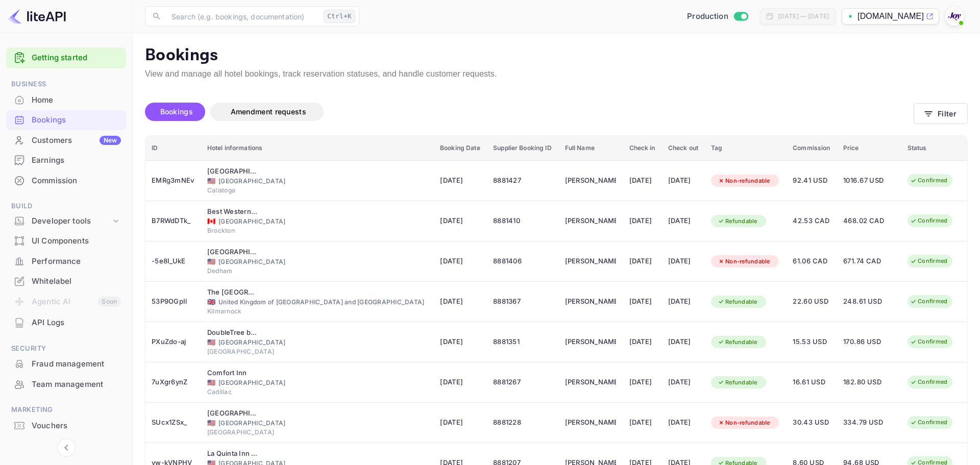 Image resolution: width=980 pixels, height=465 pixels. I want to click on div: Team management, so click(66, 384).